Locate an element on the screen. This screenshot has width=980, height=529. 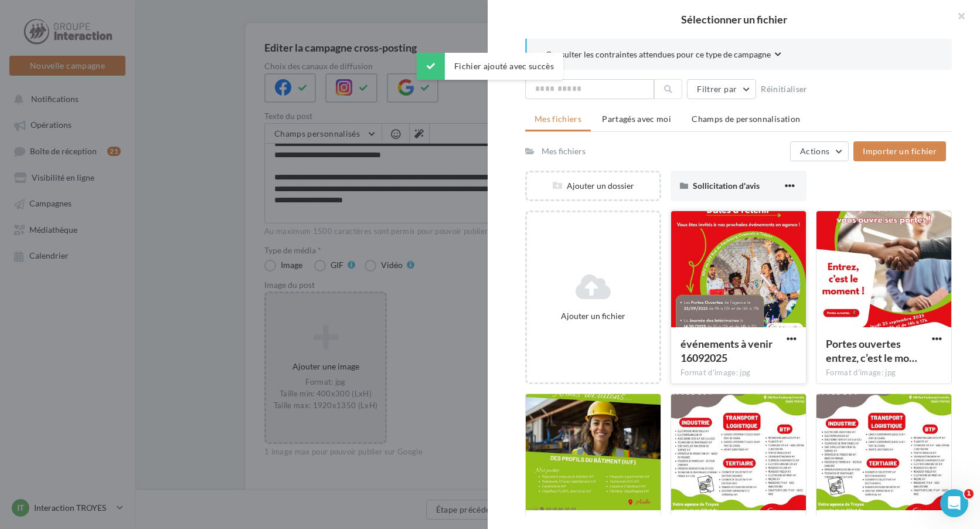
span: événements à venir 16092025 is located at coordinates (726, 351).